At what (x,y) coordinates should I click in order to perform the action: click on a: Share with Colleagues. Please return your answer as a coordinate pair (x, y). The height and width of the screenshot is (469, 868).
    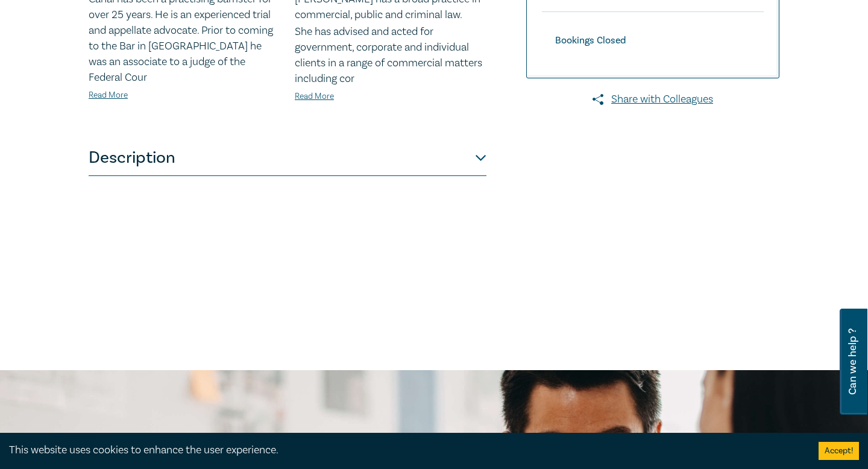
    Looking at the image, I should click on (653, 99).